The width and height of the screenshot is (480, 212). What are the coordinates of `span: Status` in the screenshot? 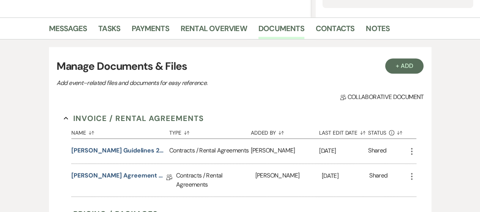 It's located at (377, 133).